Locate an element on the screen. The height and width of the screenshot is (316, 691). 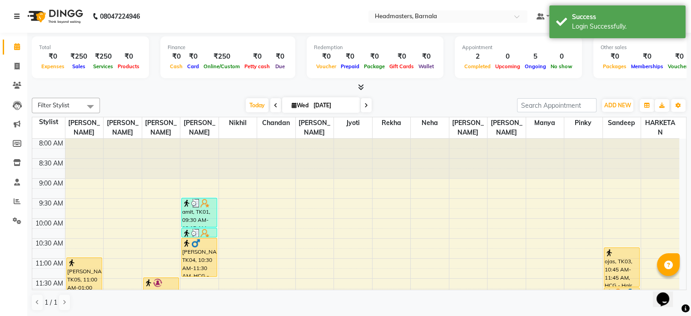
span: Wallet is located at coordinates (426, 66).